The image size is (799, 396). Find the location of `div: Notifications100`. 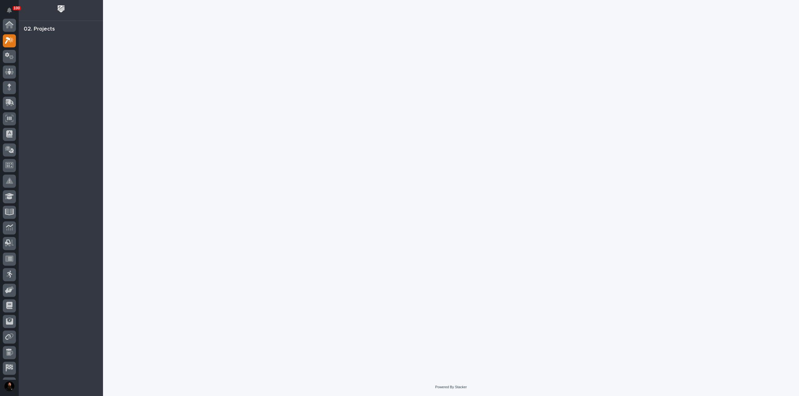

div: Notifications100 is located at coordinates (12, 12).